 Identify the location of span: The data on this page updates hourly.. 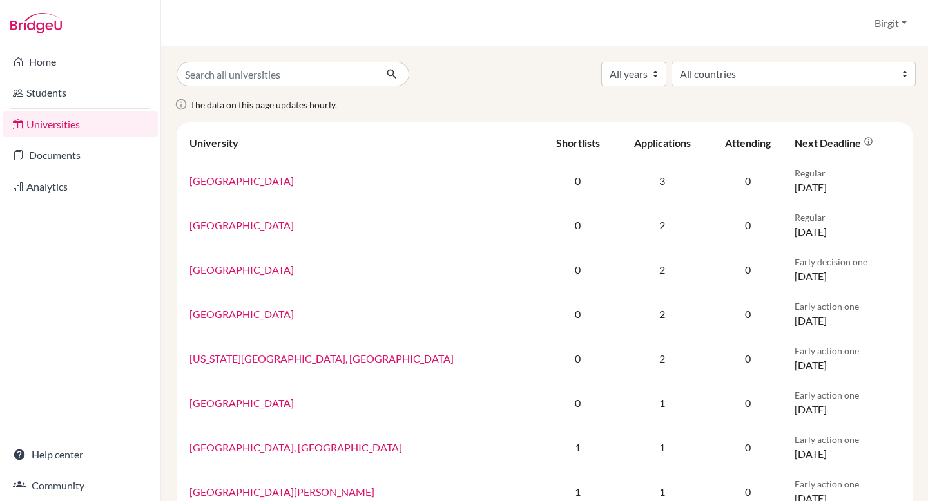
(263, 104).